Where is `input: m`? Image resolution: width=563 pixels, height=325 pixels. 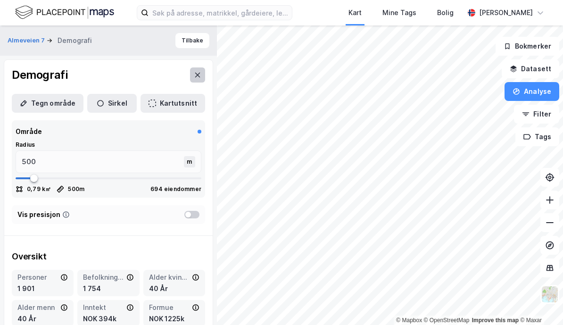 input: m is located at coordinates (101, 162).